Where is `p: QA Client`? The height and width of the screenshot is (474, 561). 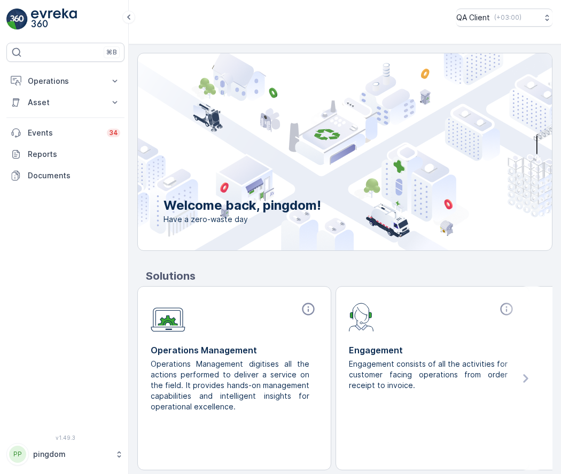
p: QA Client is located at coordinates (473, 18).